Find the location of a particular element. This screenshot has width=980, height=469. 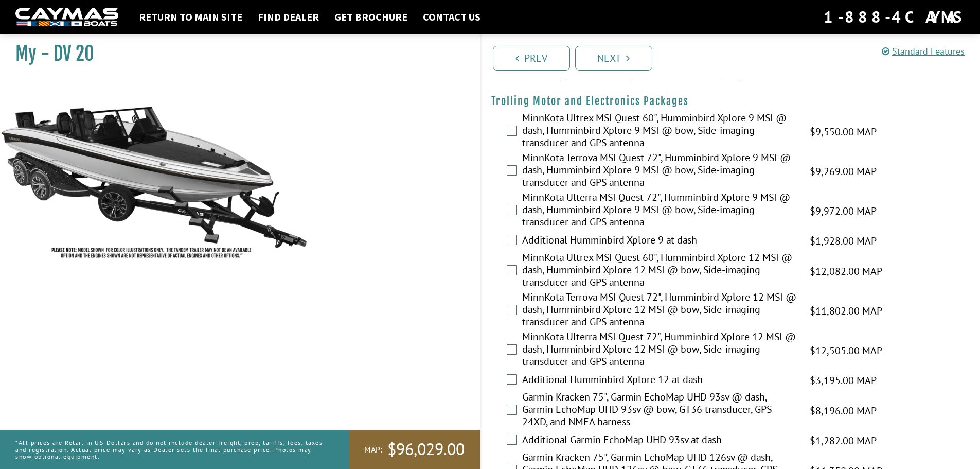

span: $1,282.00 MAP is located at coordinates (843, 441).